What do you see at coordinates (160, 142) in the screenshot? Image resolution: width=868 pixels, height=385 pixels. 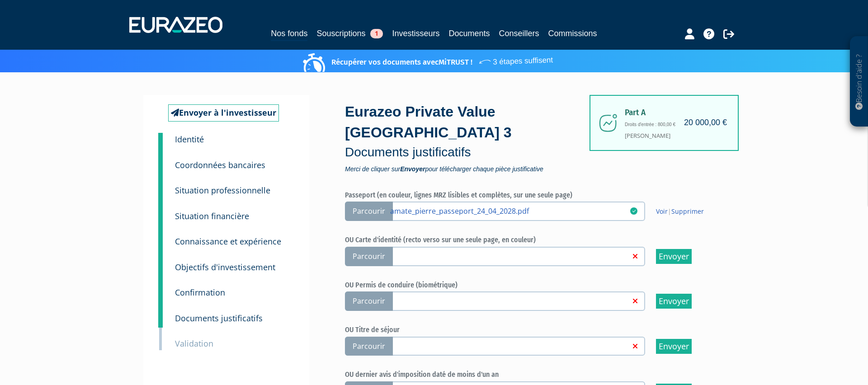 I see `a: 1` at bounding box center [160, 142].